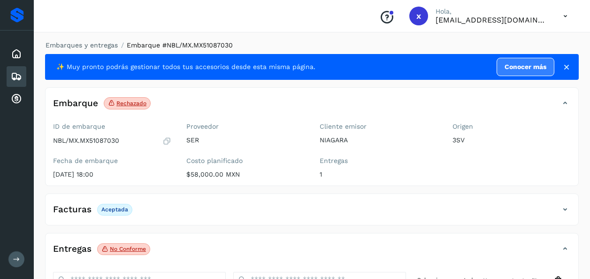  Describe the element at coordinates (180, 45) in the screenshot. I see `span: Embarque #NBL/MX.MX51087030` at that location.